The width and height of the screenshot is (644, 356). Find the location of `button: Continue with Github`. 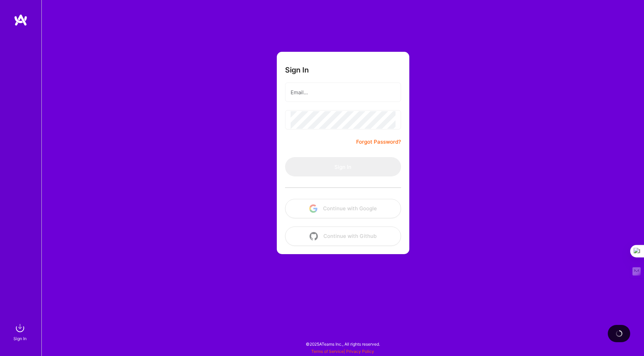

button: Continue with Github is located at coordinates (343, 236).